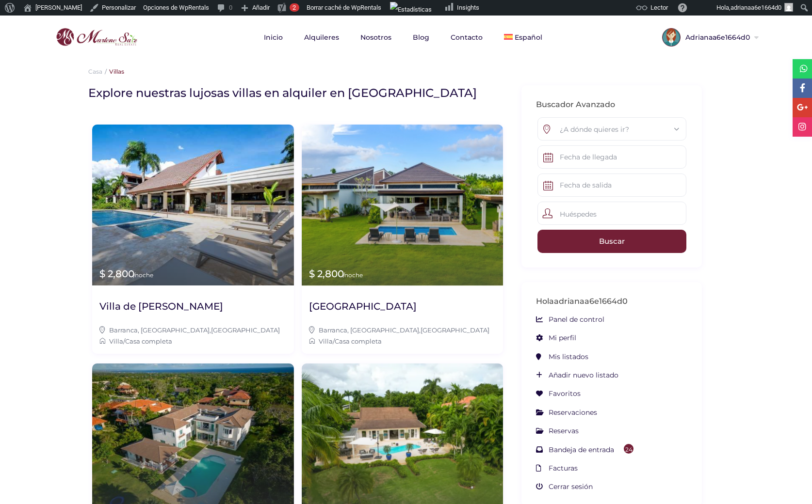 The width and height of the screenshot is (812, 504). Describe the element at coordinates (612, 186) in the screenshot. I see `input: Fecha de salida` at that location.